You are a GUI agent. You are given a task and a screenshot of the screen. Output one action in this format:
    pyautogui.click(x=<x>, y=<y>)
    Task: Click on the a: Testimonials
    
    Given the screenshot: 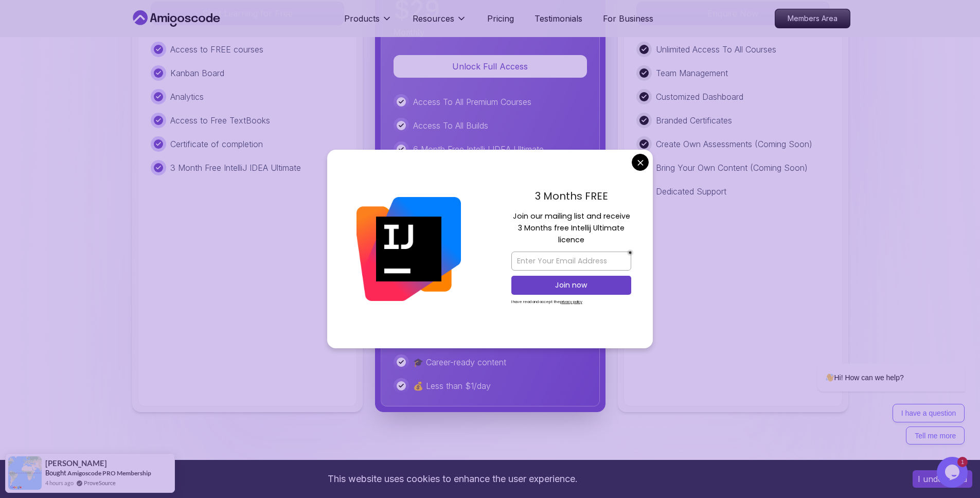 What is the action you would take?
    pyautogui.click(x=559, y=19)
    